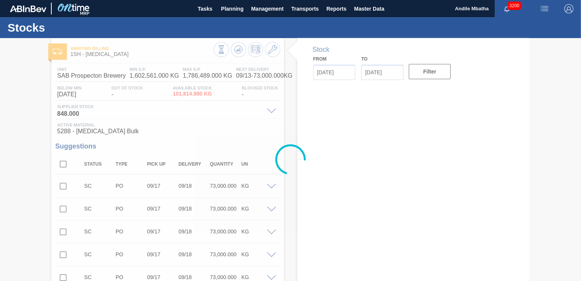  What do you see at coordinates (28, 9) in the screenshot?
I see `img: TNhmsLtSVTkK8tSr43FrP2fwEKptu5GPRR3wAAAABJRU5ErkJggg==` at bounding box center [28, 9].